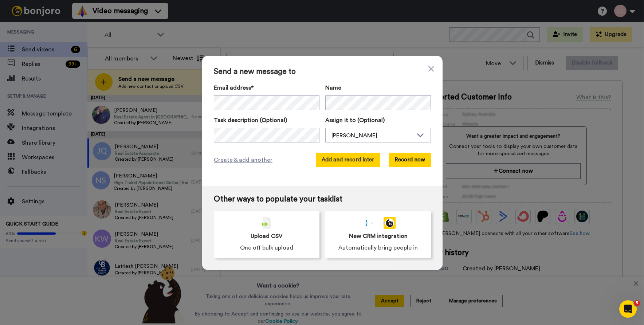 Image resolution: width=644 pixels, height=325 pixels. What do you see at coordinates (637, 303) in the screenshot?
I see `span: 5` at bounding box center [637, 303].